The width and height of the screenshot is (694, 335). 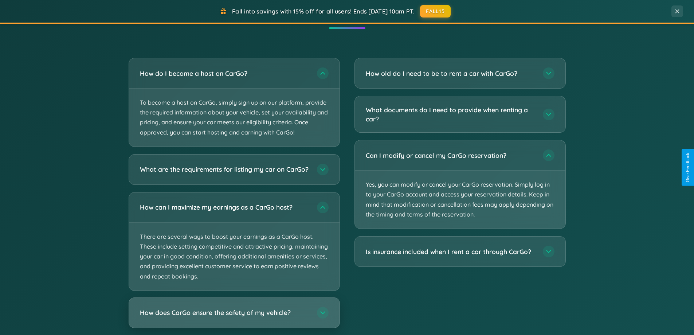 I want to click on h3: Can I modify or cancel my CarGo reservation?, so click(x=450, y=155).